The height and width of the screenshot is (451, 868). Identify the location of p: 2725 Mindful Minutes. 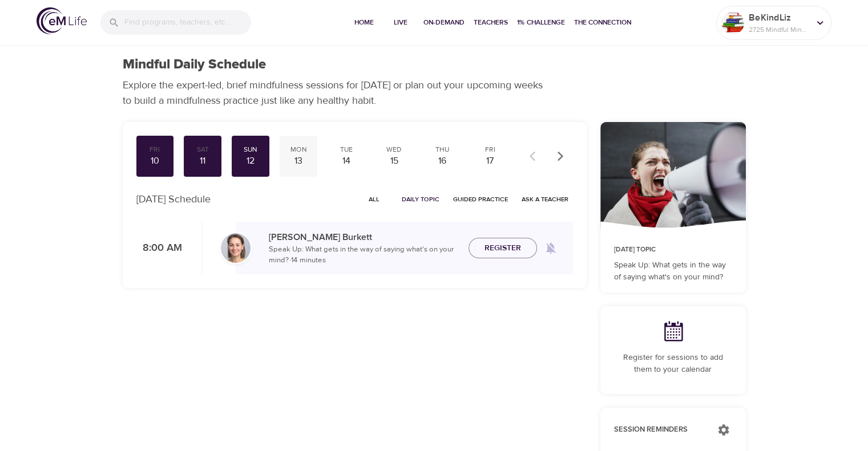
(779, 30).